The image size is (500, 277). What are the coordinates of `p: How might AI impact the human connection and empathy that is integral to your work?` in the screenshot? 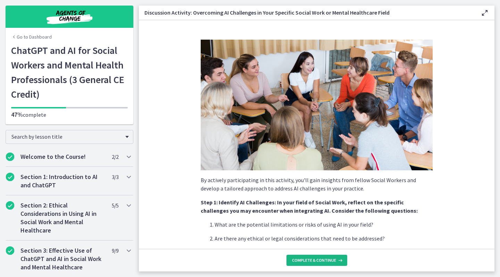 It's located at (324, 252).